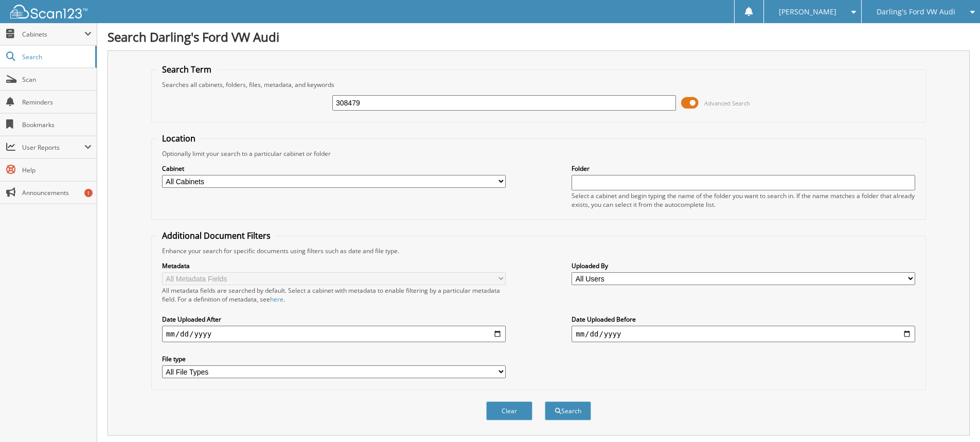 Image resolution: width=980 pixels, height=442 pixels. What do you see at coordinates (334, 358) in the screenshot?
I see `label: File type` at bounding box center [334, 358].